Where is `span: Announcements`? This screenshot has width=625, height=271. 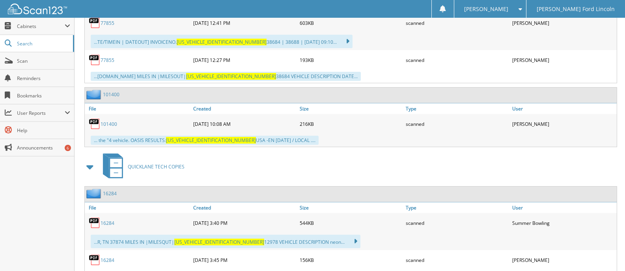 span: Announcements is located at coordinates (43, 147).